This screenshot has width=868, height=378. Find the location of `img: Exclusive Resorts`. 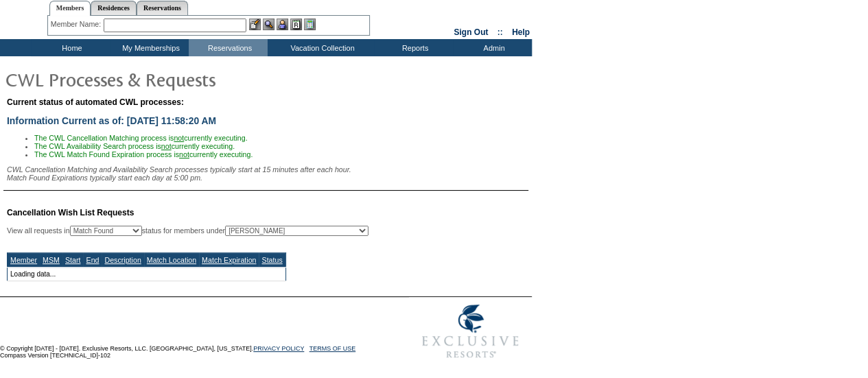

img: Exclusive Resorts is located at coordinates (470, 331).